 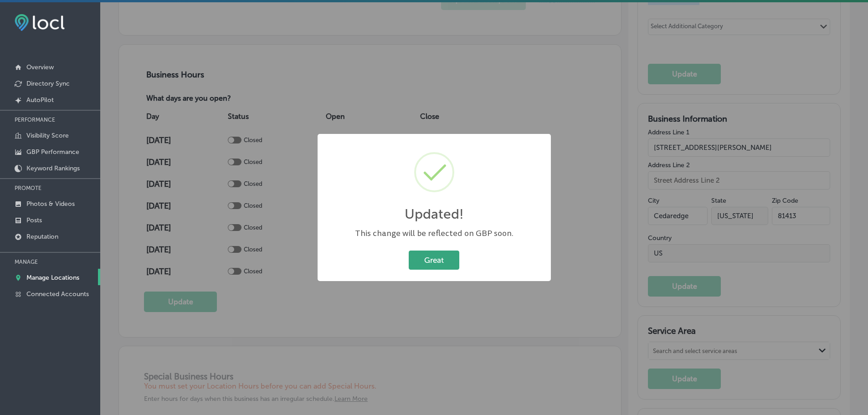 I want to click on p: Posts, so click(x=34, y=220).